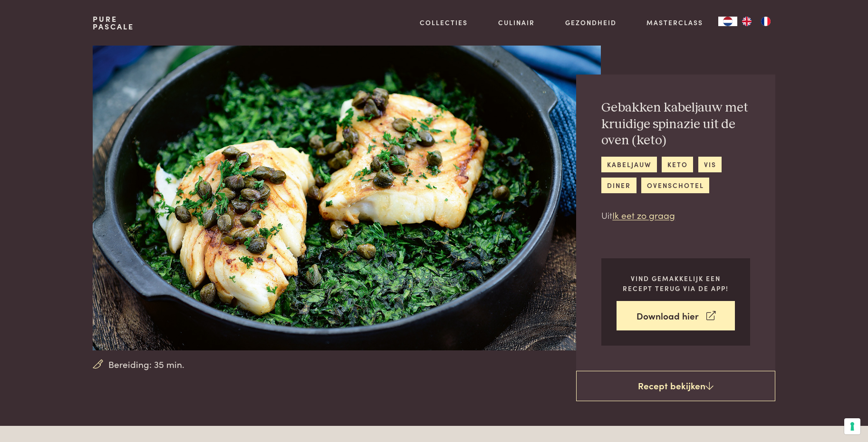 This screenshot has height=442, width=868. Describe the element at coordinates (677, 164) in the screenshot. I see `a: keto` at that location.